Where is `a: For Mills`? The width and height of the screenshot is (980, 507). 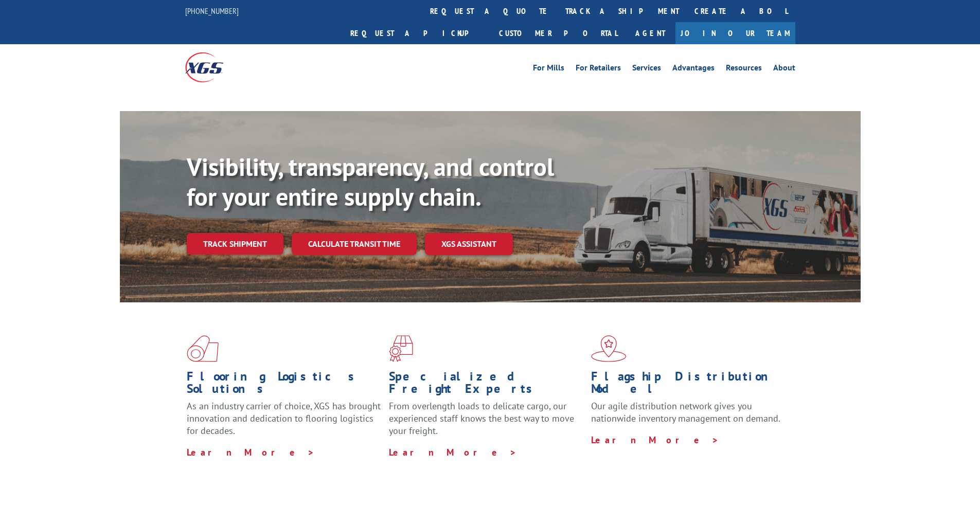
a: For Mills is located at coordinates (548, 69).